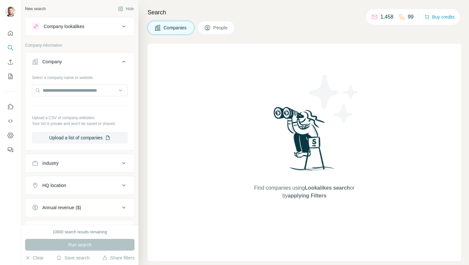 The height and width of the screenshot is (265, 469). What do you see at coordinates (10, 107) in the screenshot?
I see `button: Use Surfe on LinkedIn` at bounding box center [10, 107].